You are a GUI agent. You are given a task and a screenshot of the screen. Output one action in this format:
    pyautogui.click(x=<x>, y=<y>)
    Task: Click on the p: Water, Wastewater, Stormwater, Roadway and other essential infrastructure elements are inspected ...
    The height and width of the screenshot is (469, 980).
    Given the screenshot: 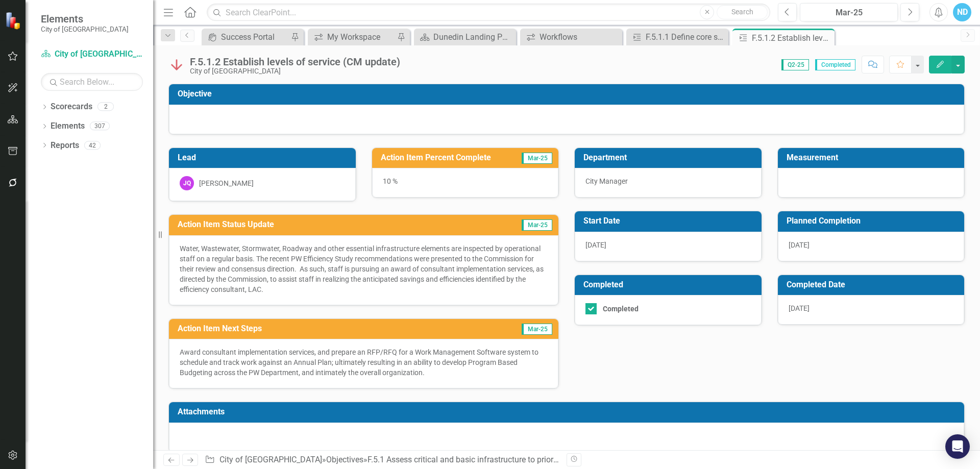 What is the action you would take?
    pyautogui.click(x=363, y=268)
    